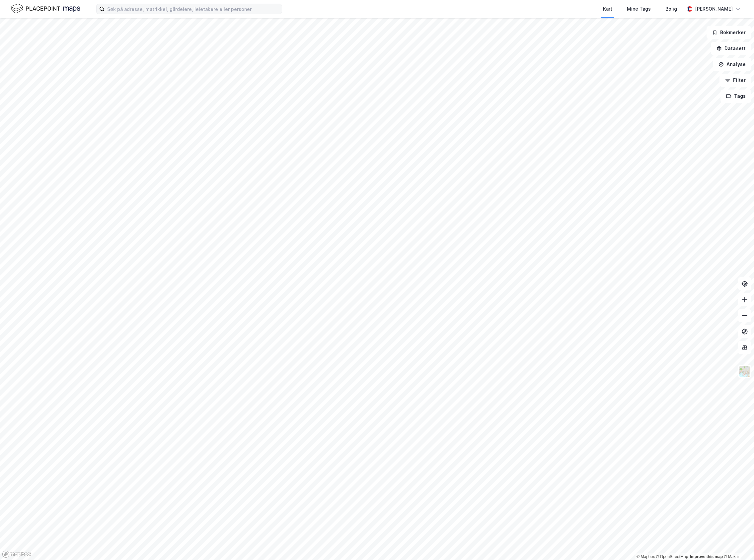  I want to click on div: Kontrollprogram for chat, so click(737, 544).